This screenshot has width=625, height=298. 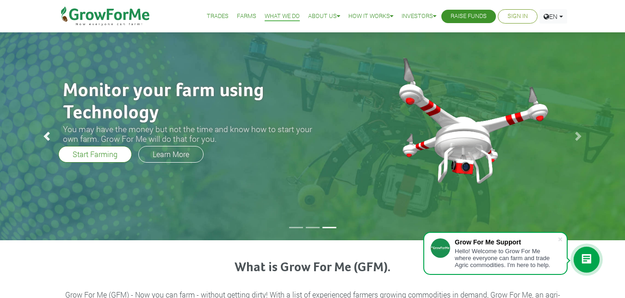 I want to click on a: How it Works, so click(x=370, y=16).